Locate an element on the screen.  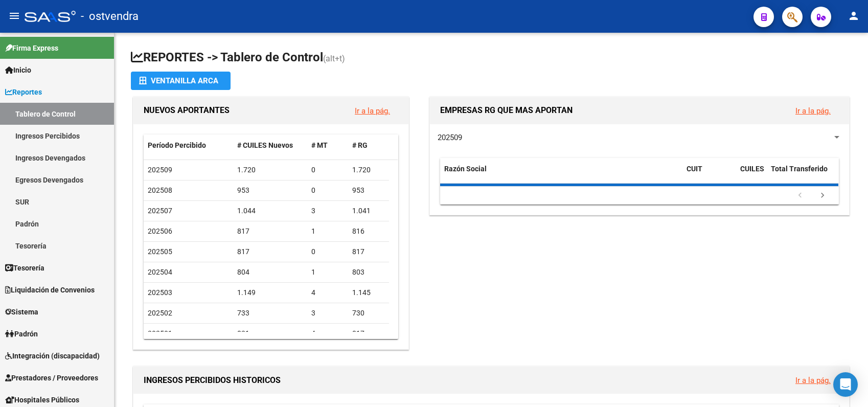
div: 803 is located at coordinates (369, 272).